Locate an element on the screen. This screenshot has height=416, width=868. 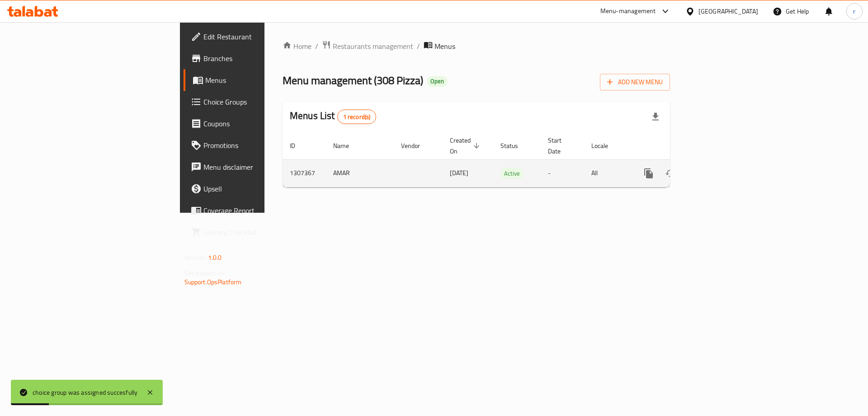
div: Open is located at coordinates (437, 82).